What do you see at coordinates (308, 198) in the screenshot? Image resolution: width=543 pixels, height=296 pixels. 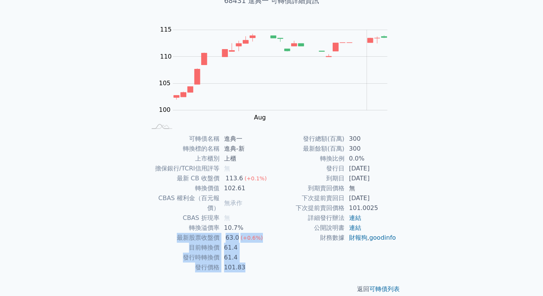 I see `td: 下次提前賣回日` at bounding box center [308, 198].